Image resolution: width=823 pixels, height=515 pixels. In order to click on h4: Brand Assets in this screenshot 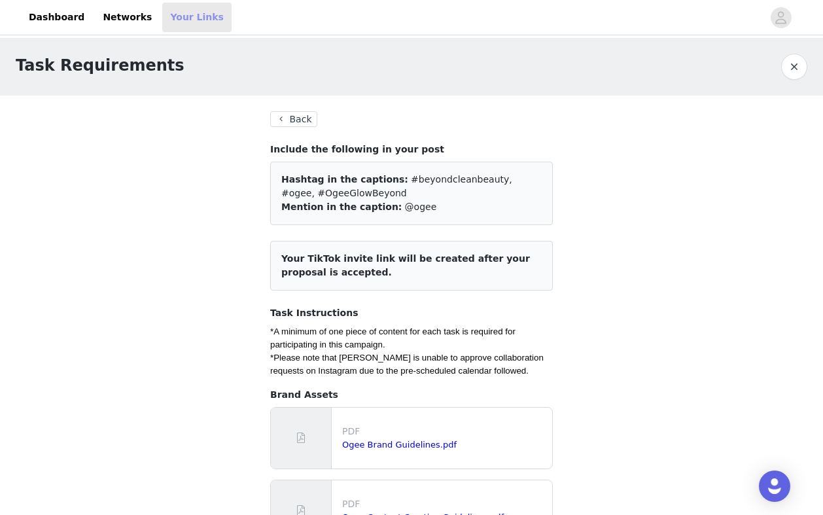, I will do `click(412, 395)`.